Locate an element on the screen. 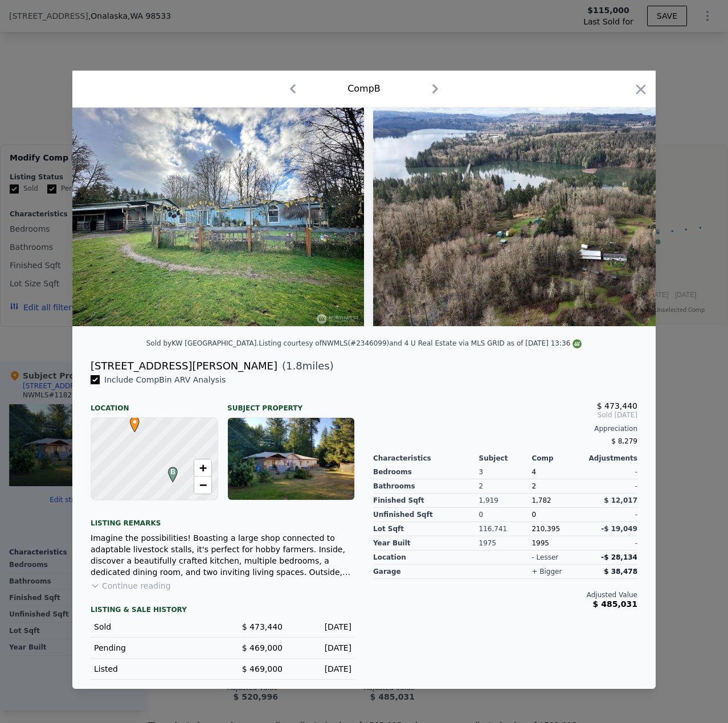 Image resolution: width=728 pixels, height=723 pixels. div: Unfinished Sqft is located at coordinates (426, 515).